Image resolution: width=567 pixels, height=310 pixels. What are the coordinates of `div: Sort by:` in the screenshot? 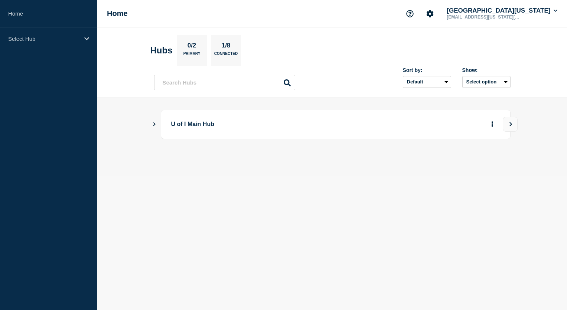 It's located at (427, 70).